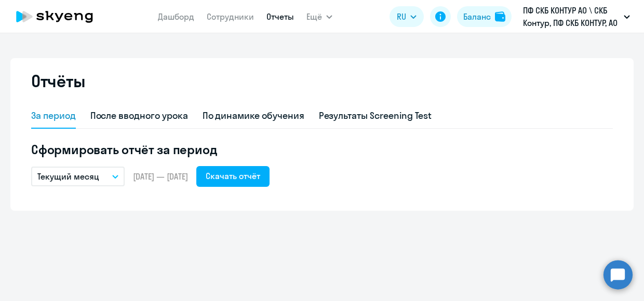 This screenshot has width=644, height=301. I want to click on button: RU, so click(407, 17).